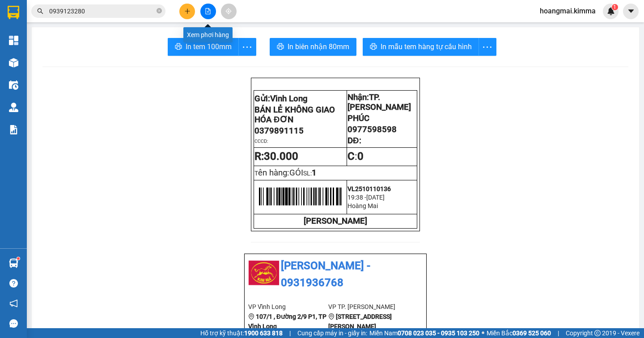 The width and height of the screenshot is (644, 338). Describe the element at coordinates (357, 198) in the screenshot. I see `span: 19:38 -` at that location.